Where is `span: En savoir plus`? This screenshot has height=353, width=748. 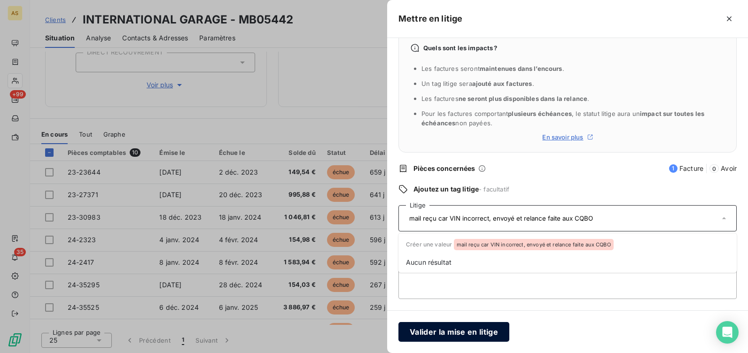
span: En savoir plus is located at coordinates (562, 137).